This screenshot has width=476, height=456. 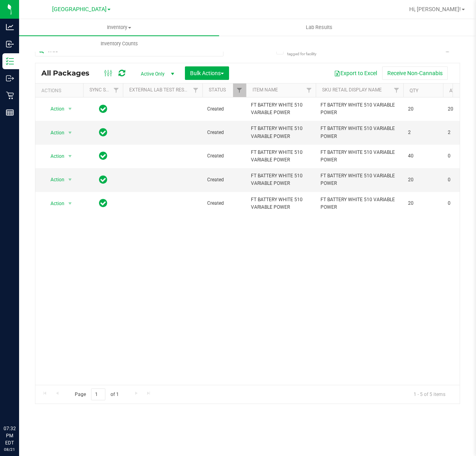 I want to click on span: 2, so click(x=423, y=132).